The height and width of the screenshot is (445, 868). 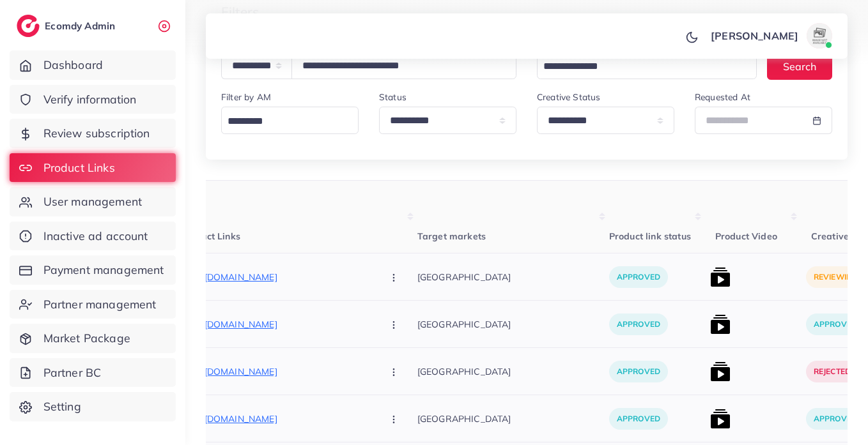 I want to click on span: Target markets, so click(x=451, y=236).